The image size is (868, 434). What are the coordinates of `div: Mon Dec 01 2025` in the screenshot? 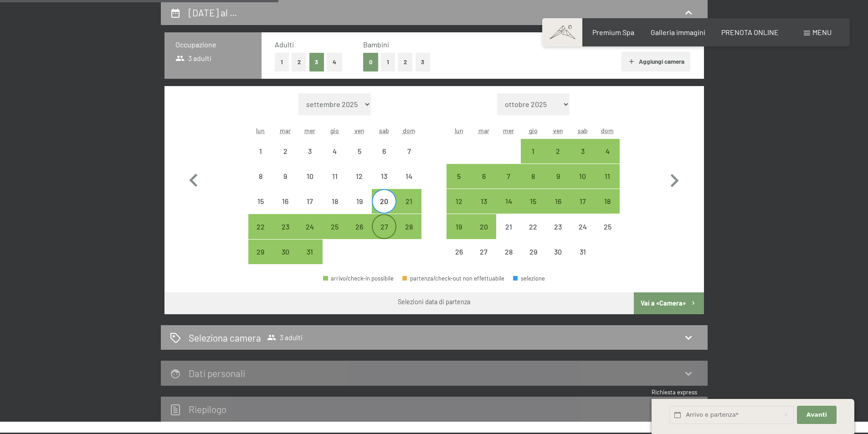 It's located at (261, 151).